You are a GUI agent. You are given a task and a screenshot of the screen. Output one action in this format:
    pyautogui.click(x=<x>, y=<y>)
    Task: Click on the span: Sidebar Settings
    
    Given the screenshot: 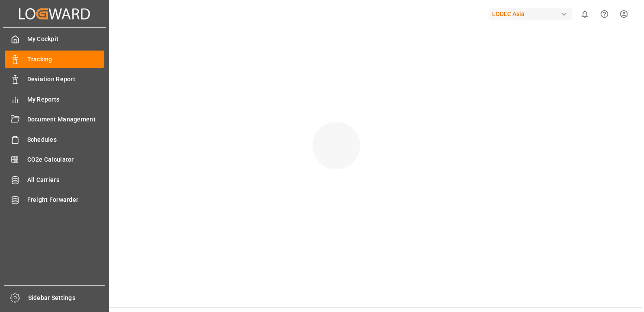 What is the action you would take?
    pyautogui.click(x=67, y=298)
    